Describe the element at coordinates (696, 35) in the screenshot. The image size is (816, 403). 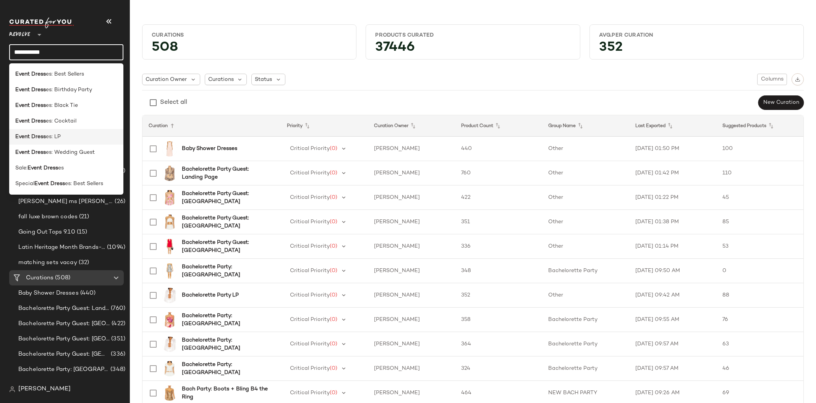
I see `div: Avg.per Curation` at that location.